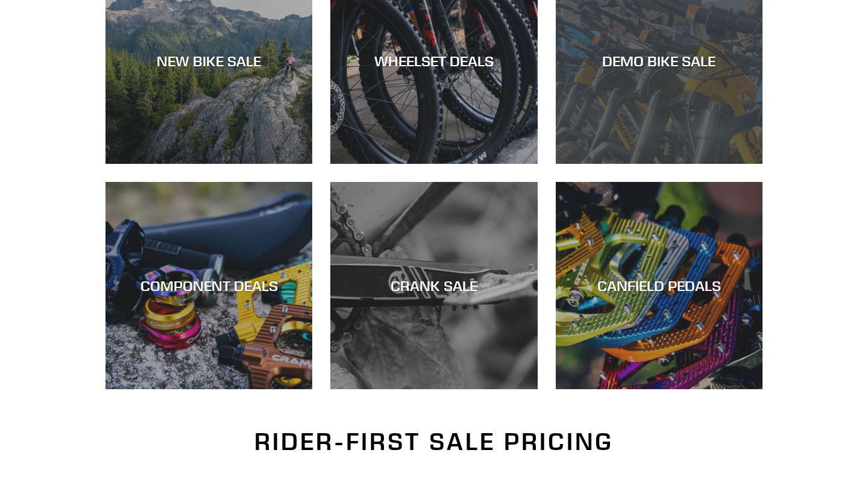  I want to click on a: CRANK SALE, so click(434, 285).